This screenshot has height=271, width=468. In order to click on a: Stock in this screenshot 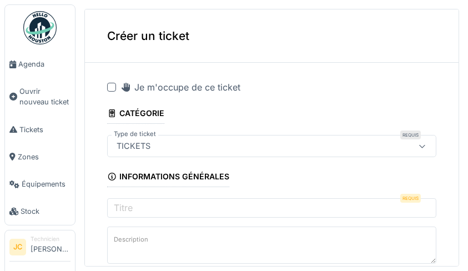, I will do `click(40, 211)`.